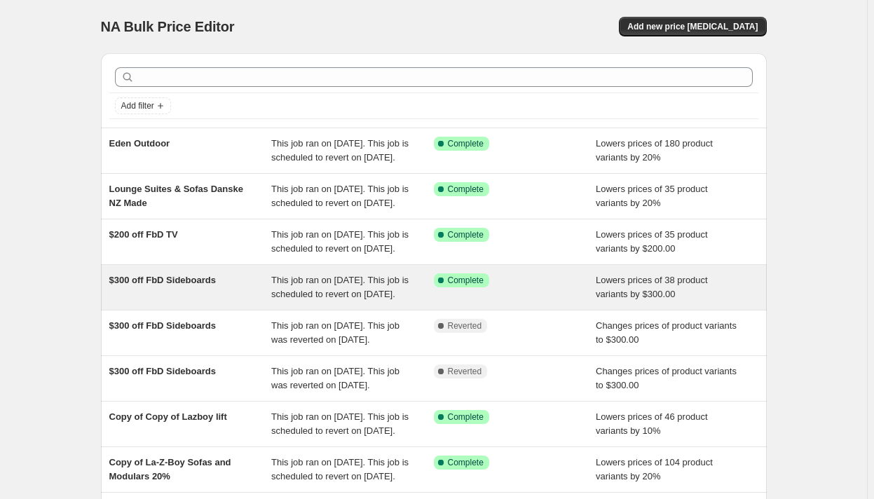  What do you see at coordinates (654, 150) in the screenshot?
I see `span: Lowers prices of 180 product variants by 20%` at bounding box center [654, 150].